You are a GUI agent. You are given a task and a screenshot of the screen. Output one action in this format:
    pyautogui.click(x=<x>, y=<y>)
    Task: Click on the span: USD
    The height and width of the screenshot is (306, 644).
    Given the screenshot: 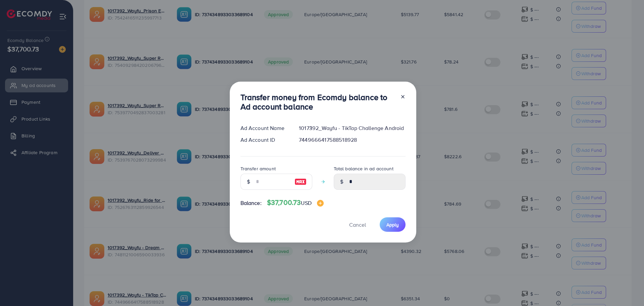 What is the action you would take?
    pyautogui.click(x=306, y=203)
    